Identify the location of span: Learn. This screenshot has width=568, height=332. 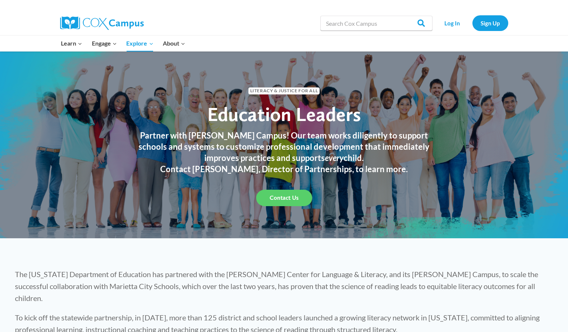
(71, 43).